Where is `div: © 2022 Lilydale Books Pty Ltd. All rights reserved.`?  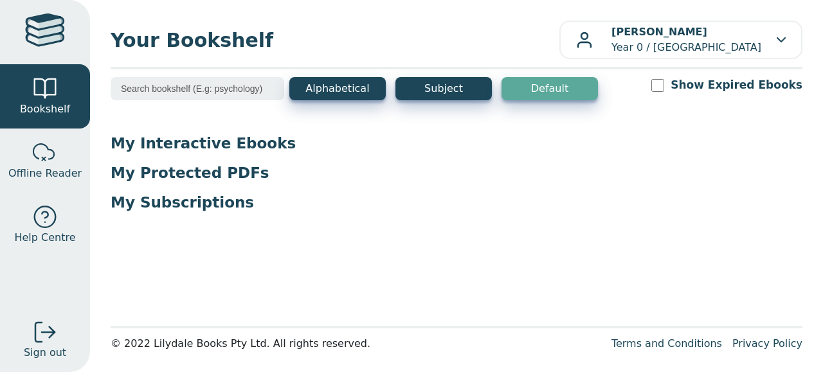 div: © 2022 Lilydale Books Pty Ltd. All rights reserved. is located at coordinates (356, 344).